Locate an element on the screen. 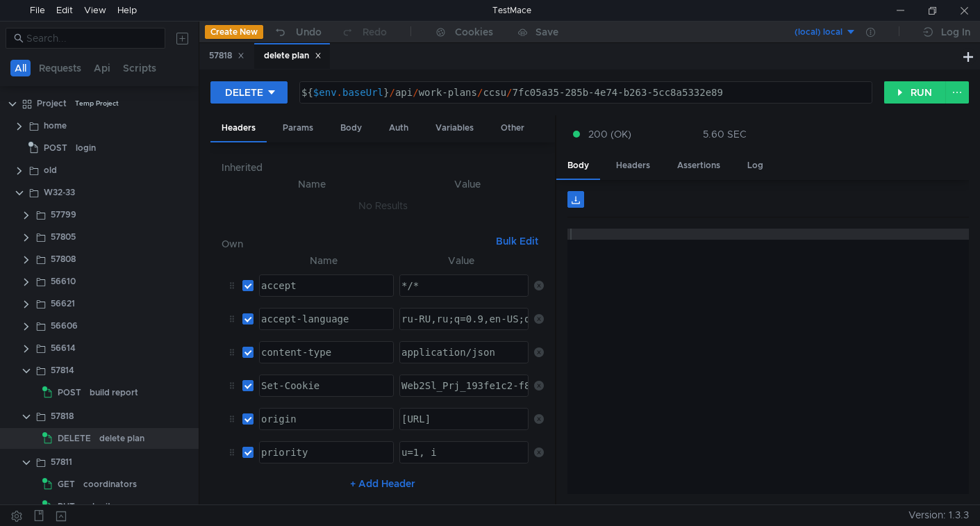  button: (local) local is located at coordinates (807, 32).